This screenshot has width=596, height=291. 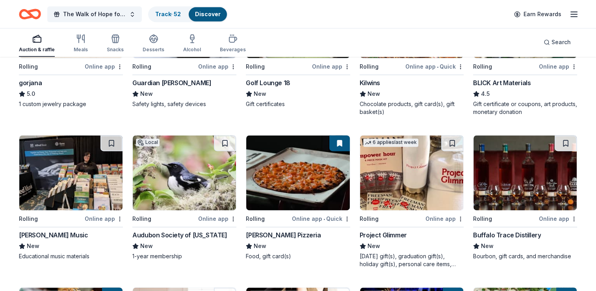 What do you see at coordinates (184, 256) in the screenshot?
I see `div: 1-year membership` at bounding box center [184, 256].